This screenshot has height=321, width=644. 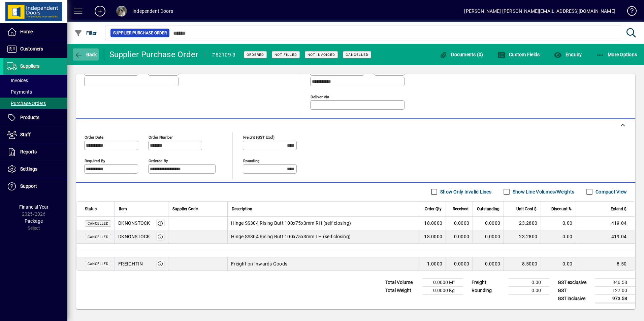 What do you see at coordinates (35, 169) in the screenshot?
I see `a: Settings` at bounding box center [35, 169].